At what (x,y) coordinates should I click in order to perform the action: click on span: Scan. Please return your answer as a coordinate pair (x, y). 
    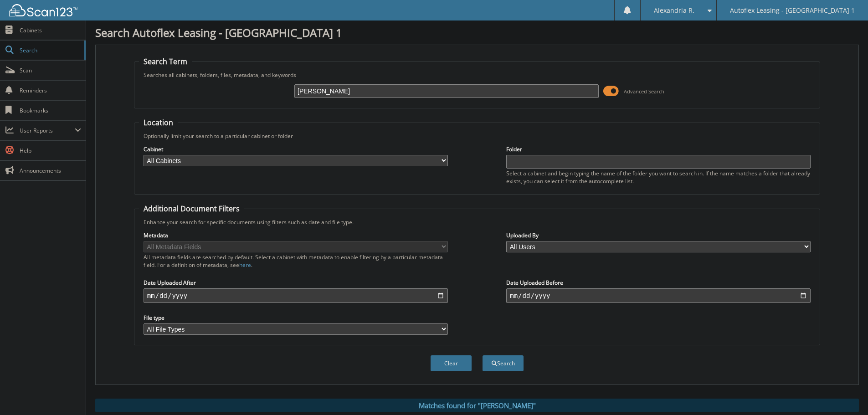
    Looking at the image, I should click on (50, 70).